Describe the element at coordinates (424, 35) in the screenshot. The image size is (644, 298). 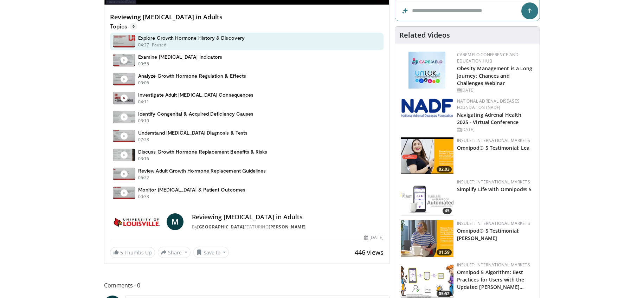
I see `h4: Related Videos` at that location.